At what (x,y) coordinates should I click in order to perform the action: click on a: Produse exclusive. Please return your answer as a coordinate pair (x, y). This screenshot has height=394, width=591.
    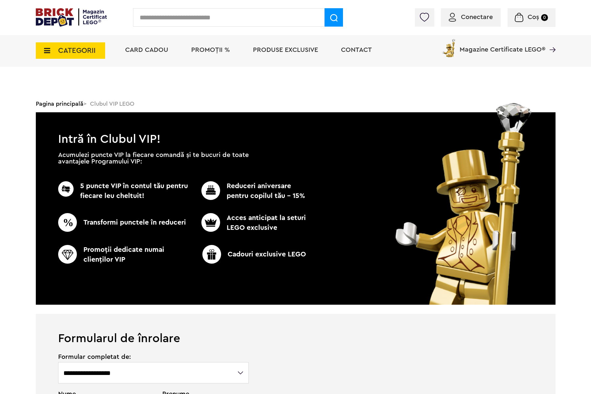
    Looking at the image, I should click on (285, 50).